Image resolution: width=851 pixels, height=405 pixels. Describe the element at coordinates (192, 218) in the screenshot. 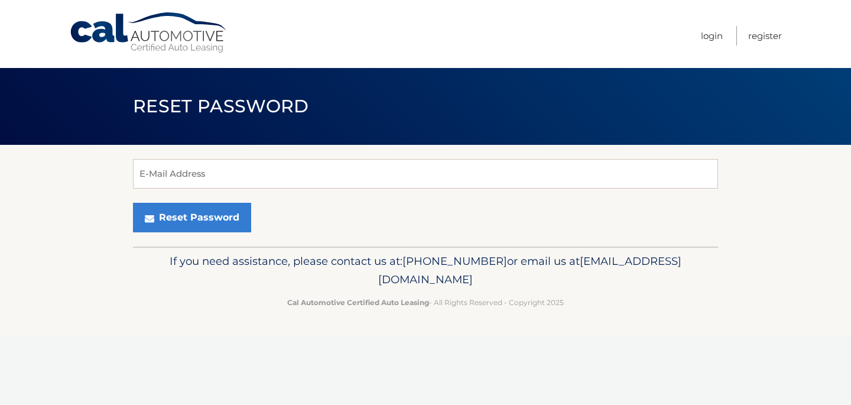

I see `button: Reset Password` at that location.